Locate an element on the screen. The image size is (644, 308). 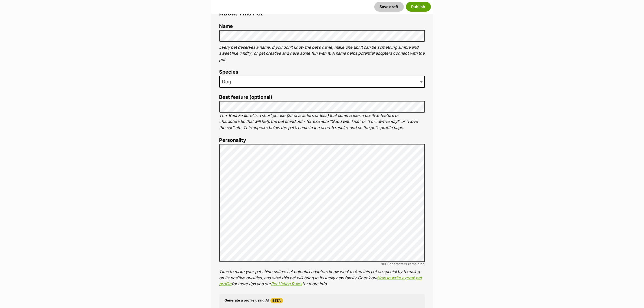
button: Publish is located at coordinates (418, 7).